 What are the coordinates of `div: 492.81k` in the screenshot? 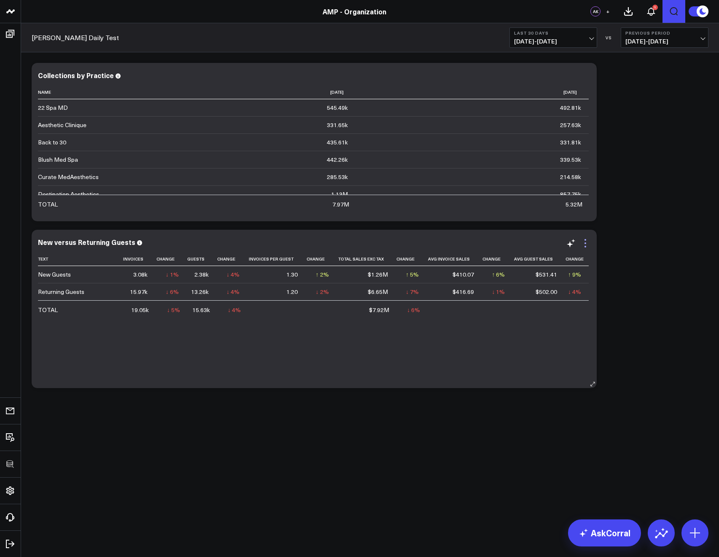 It's located at (571, 108).